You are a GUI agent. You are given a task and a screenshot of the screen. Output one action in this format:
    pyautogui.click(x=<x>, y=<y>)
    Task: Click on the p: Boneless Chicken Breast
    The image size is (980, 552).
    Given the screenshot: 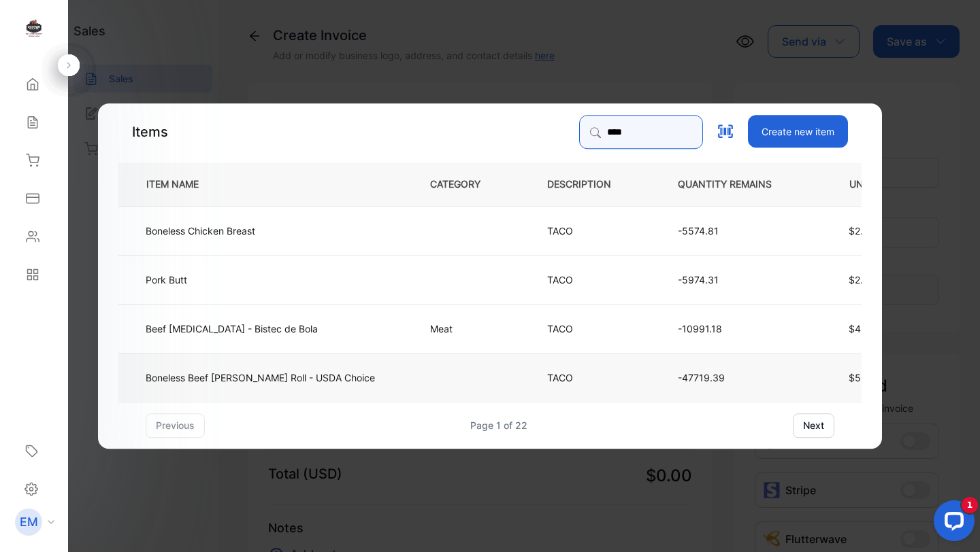 What is the action you would take?
    pyautogui.click(x=200, y=231)
    